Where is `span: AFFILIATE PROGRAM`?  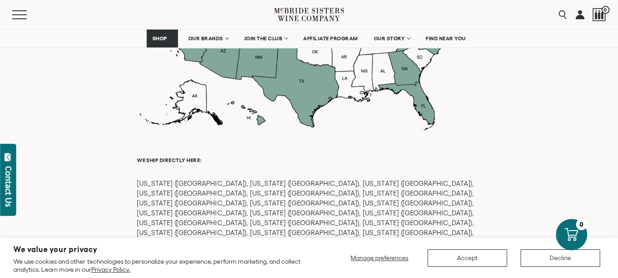 span: AFFILIATE PROGRAM is located at coordinates (330, 38).